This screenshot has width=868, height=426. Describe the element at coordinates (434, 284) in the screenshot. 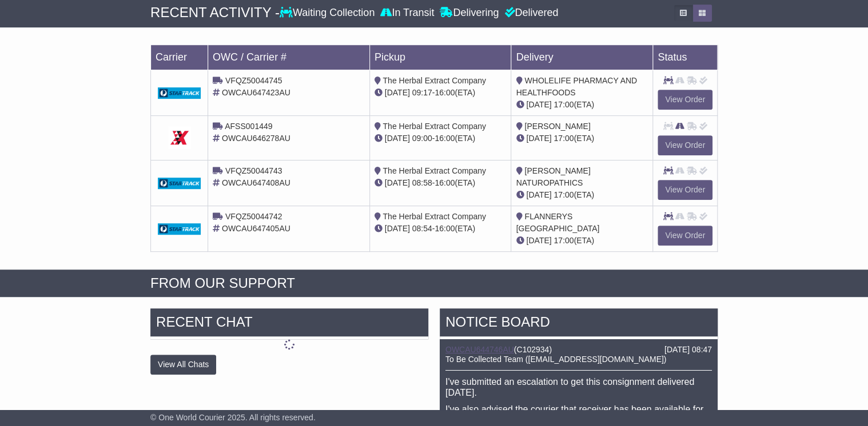

I see `div: FROM OUR SUPPORT` at that location.